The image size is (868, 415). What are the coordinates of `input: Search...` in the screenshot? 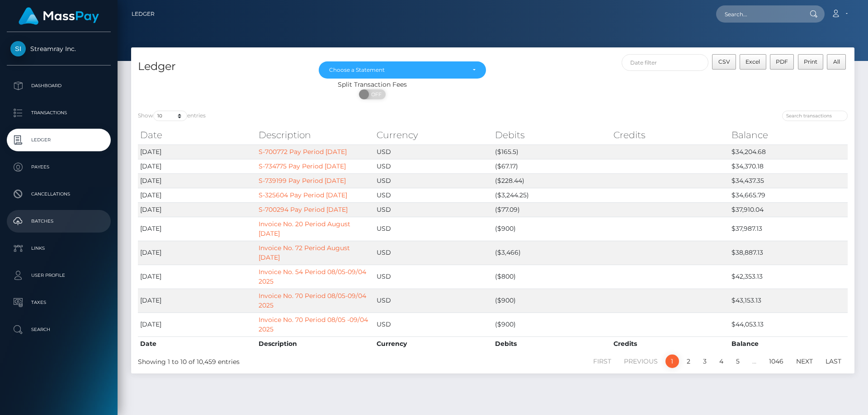 It's located at (759, 14).